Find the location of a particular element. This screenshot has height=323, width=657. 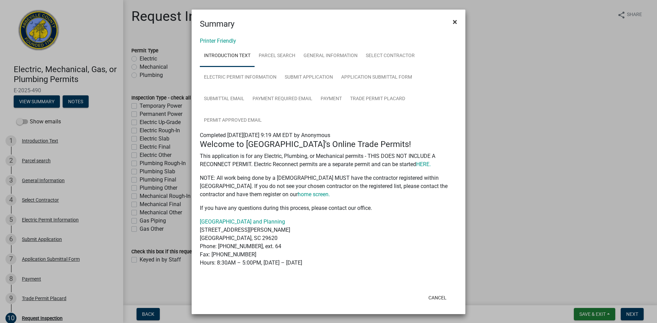

p: This application is for any Electric, Plumbing, or Mechanical permits - THIS DOES NOT INCLUDE A R... is located at coordinates (328, 160).